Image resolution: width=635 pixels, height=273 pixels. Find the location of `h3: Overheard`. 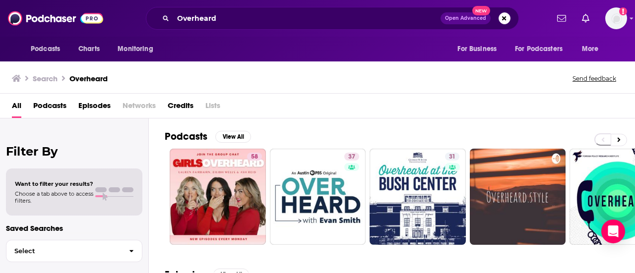

h3: Overheard is located at coordinates (88, 78).